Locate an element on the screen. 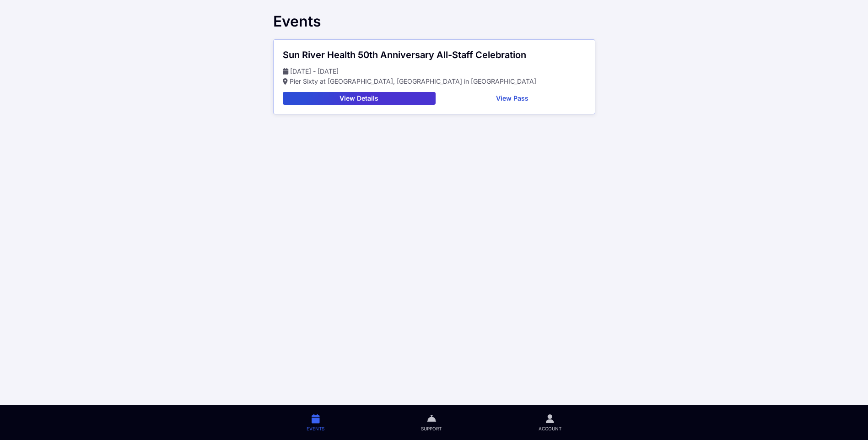  button: View Details is located at coordinates (359, 98).